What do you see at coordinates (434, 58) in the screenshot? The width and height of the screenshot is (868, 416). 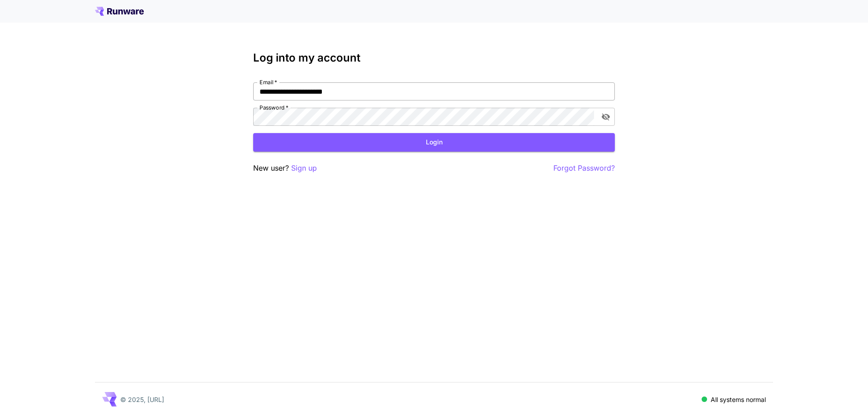 I see `h3: Log into my account` at bounding box center [434, 58].